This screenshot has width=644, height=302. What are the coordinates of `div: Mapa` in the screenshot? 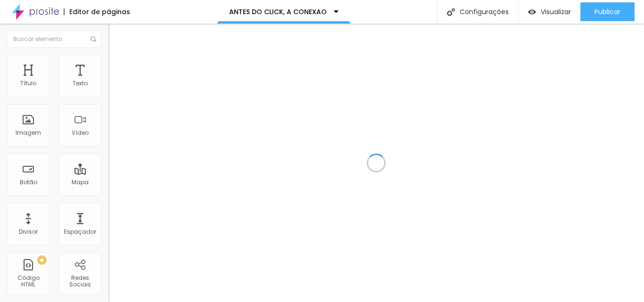 It's located at (80, 182).